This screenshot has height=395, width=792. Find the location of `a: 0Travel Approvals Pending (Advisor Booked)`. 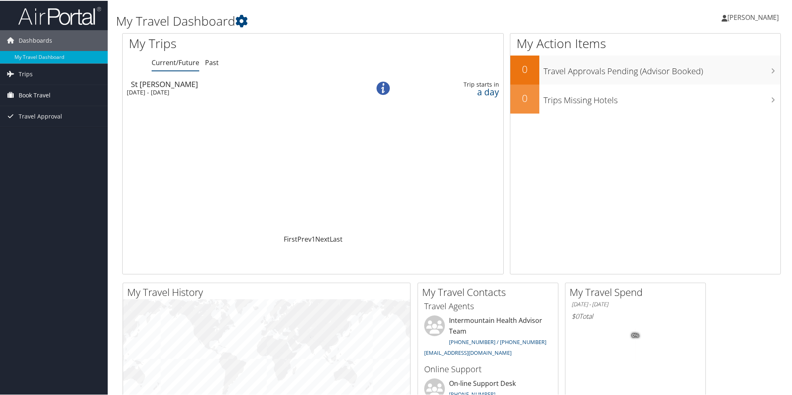

a: 0Travel Approvals Pending (Advisor Booked) is located at coordinates (645, 69).